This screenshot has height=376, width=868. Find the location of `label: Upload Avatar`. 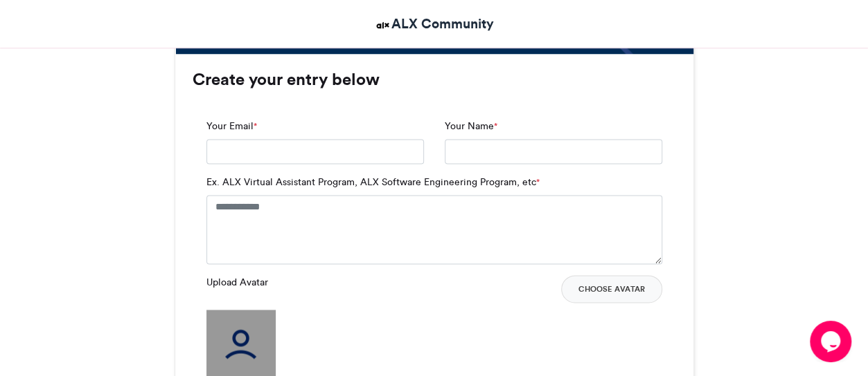

label: Upload Avatar is located at coordinates (237, 282).